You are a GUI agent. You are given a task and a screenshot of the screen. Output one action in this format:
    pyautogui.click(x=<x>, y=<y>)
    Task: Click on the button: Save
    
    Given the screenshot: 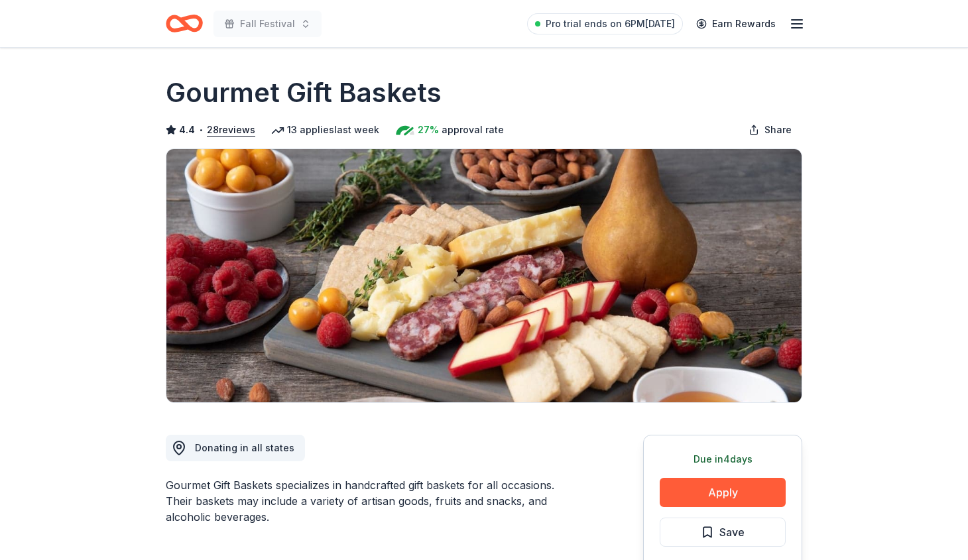 What is the action you would take?
    pyautogui.click(x=722, y=532)
    